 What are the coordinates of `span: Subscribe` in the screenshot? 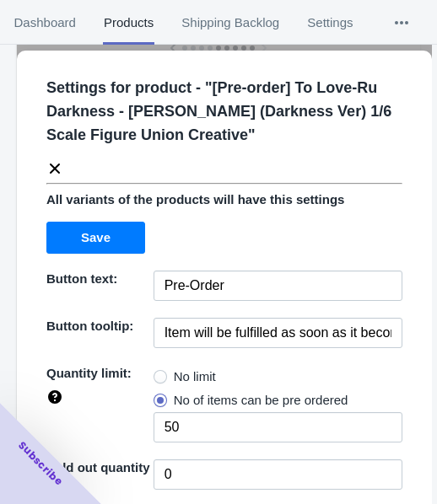 It's located at (41, 464).